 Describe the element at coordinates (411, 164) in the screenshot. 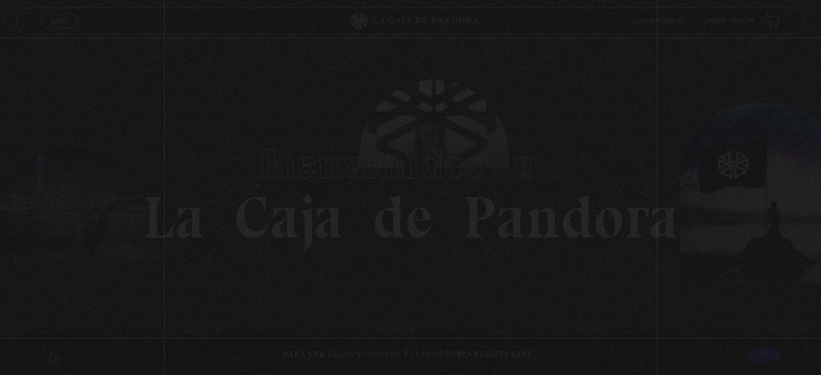

I see `span: Bienvenidos a` at that location.